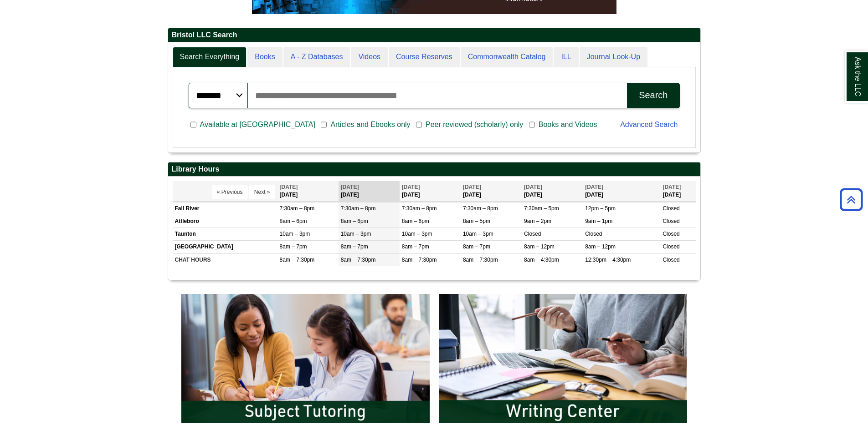  I want to click on a: Books, so click(264, 57).